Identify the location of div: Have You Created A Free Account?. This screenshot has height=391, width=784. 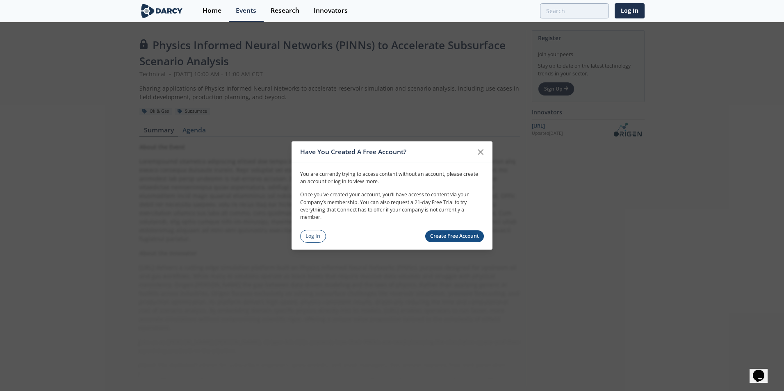
(386, 152).